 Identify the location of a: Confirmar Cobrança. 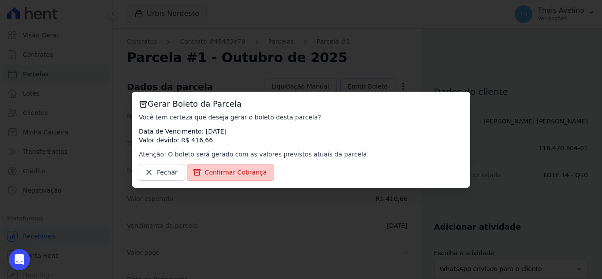
(230, 172).